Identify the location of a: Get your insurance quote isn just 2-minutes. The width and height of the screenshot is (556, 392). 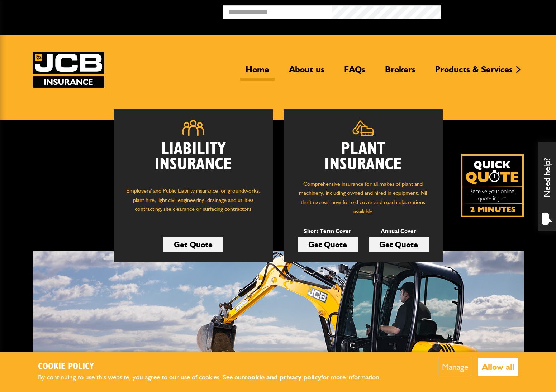
(492, 185).